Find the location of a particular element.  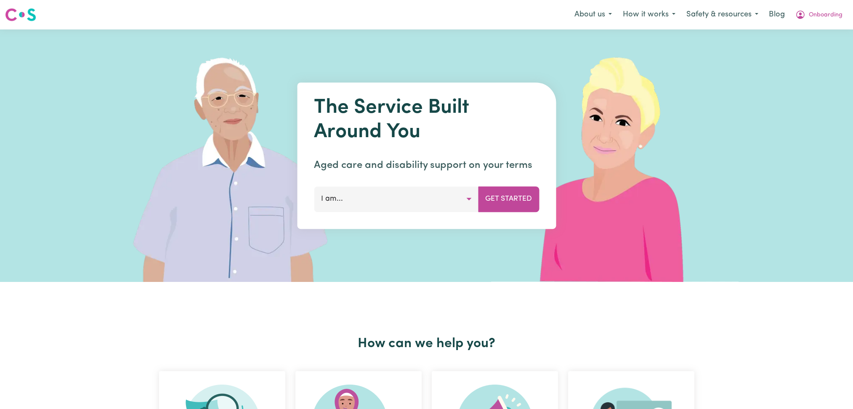

span: Onboarding is located at coordinates (825, 15).